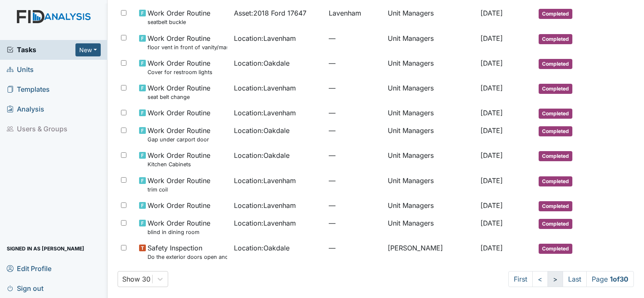 The width and height of the screenshot is (644, 298). Describe the element at coordinates (574, 280) in the screenshot. I see `a: Last` at that location.